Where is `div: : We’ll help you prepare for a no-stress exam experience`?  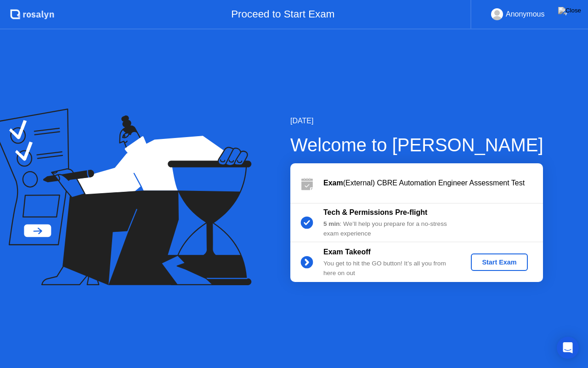 div: : We’ll help you prepare for a no-stress exam experience is located at coordinates (390, 229).